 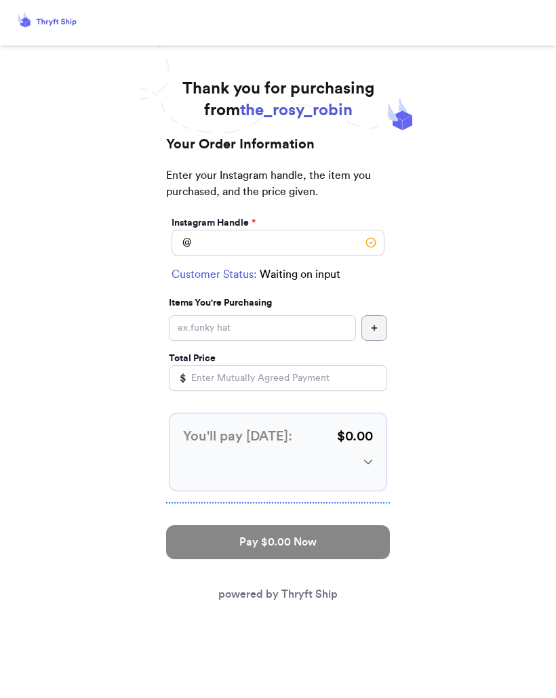 What do you see at coordinates (278, 151) in the screenshot?
I see `h2: Your Order Information` at bounding box center [278, 151].